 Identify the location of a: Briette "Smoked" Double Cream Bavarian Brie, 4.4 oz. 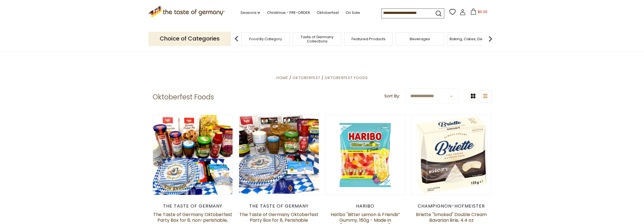
(452, 217).